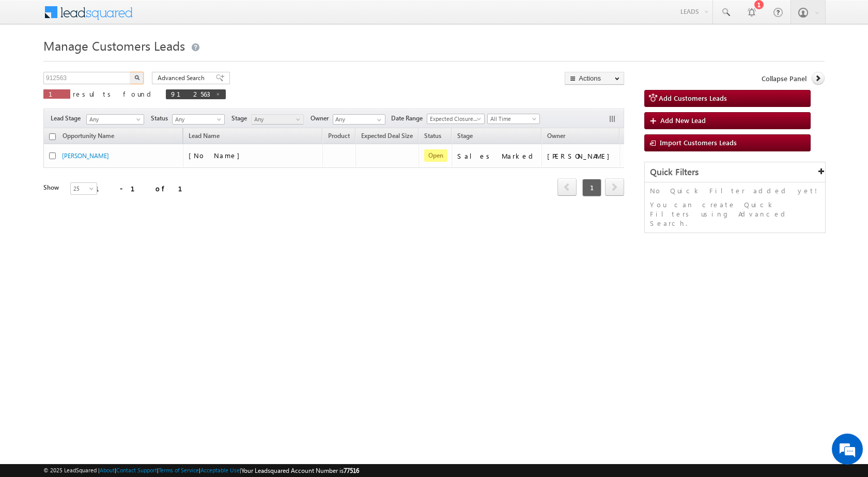 The image size is (868, 477). Describe the element at coordinates (352, 470) in the screenshot. I see `span: 77516` at that location.